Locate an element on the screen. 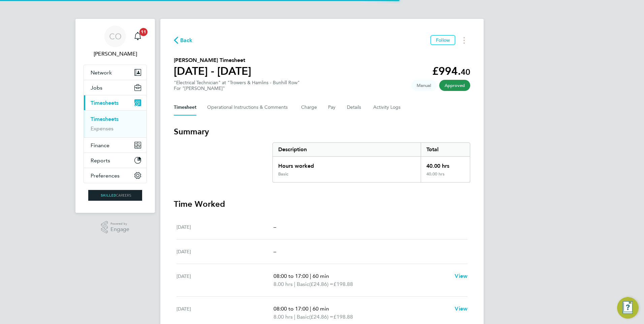  span: This timesheet was manually created. is located at coordinates (423, 85).